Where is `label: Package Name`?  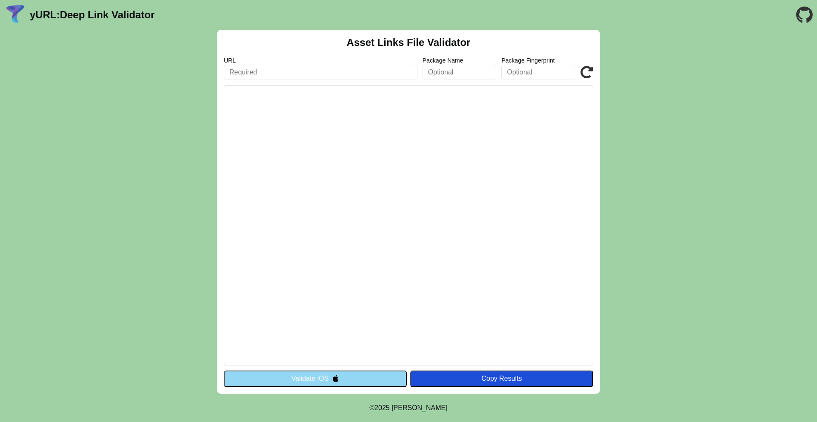
label: Package Name is located at coordinates (459, 60).